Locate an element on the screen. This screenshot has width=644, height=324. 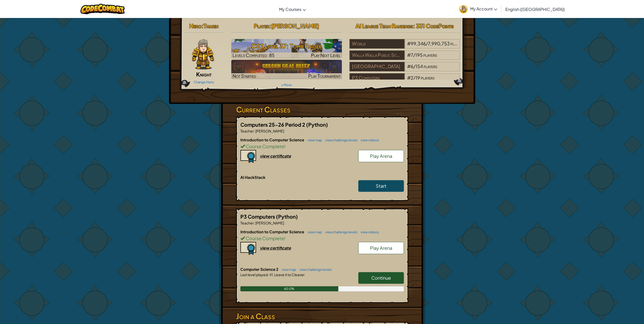
span: 19 is located at coordinates (418, 77).